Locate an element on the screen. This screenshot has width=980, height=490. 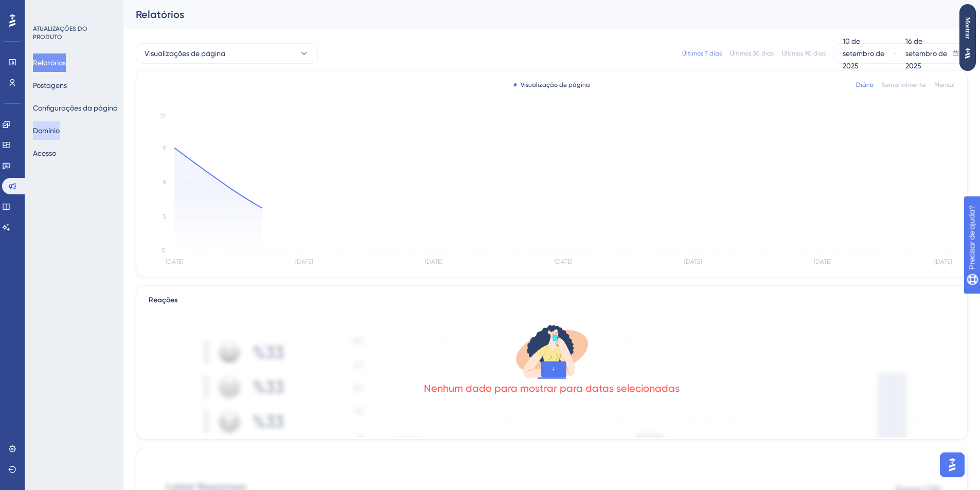
button: Reselecionar is located at coordinates (150, 109).